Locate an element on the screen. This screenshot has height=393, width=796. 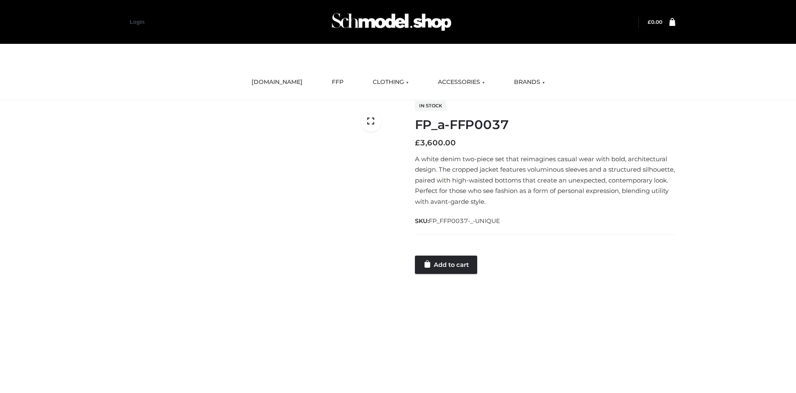
h1: FP_a-FFP0037 is located at coordinates (545, 125).